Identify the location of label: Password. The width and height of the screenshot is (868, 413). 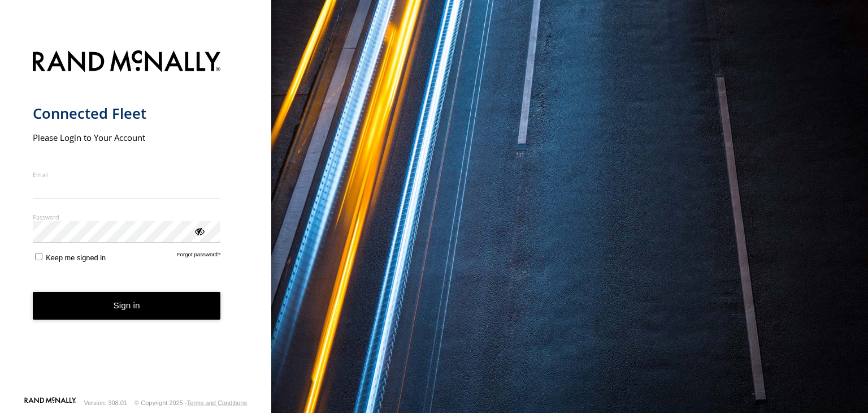
(126, 216).